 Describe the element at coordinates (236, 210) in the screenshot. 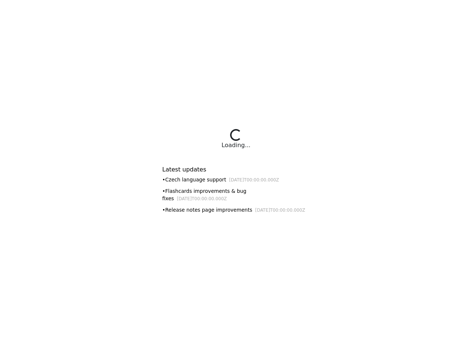

I see `div: • Release notes page improvements` at that location.